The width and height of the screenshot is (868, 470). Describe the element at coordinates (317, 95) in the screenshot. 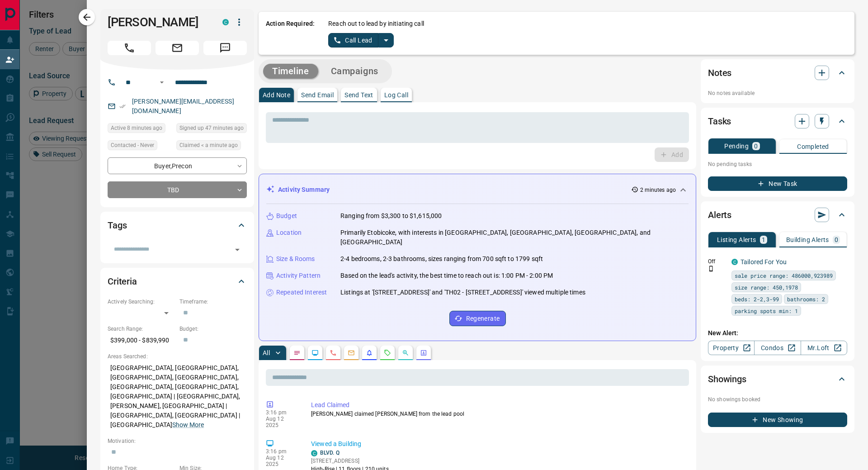

I see `p: Send Email` at that location.